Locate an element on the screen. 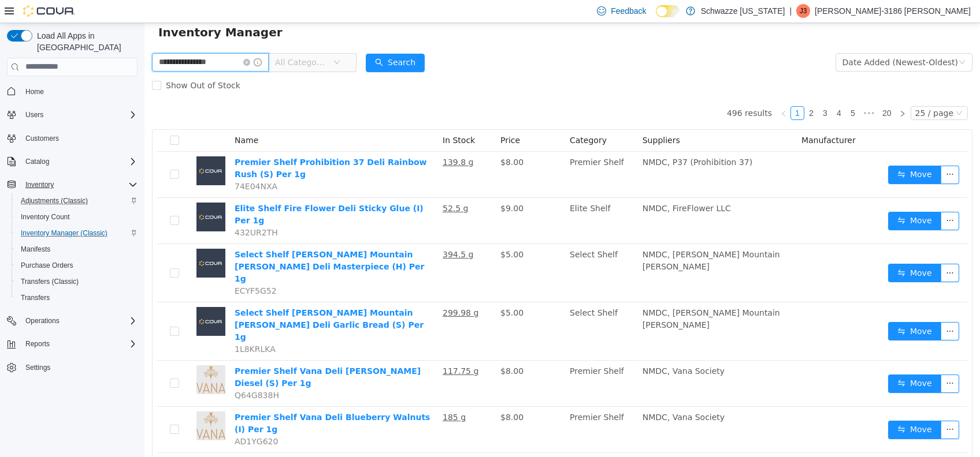 The image size is (980, 457). button: Home is located at coordinates (72, 91).